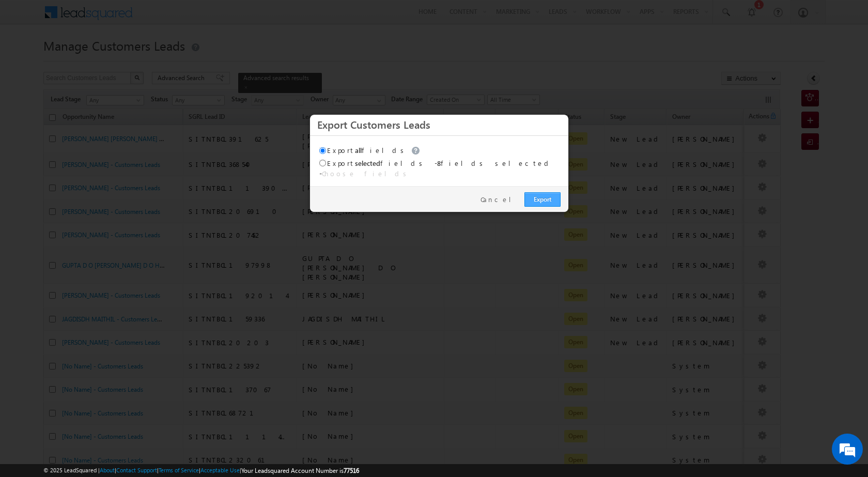 The image size is (868, 477). What do you see at coordinates (136, 470) in the screenshot?
I see `a: Contact Support` at bounding box center [136, 470].